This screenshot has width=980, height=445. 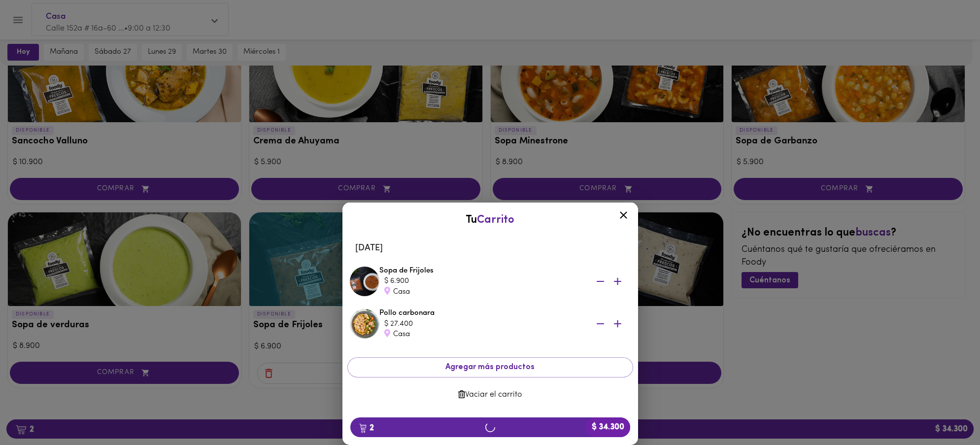 What do you see at coordinates (505, 324) in the screenshot?
I see `div: Pollo carbonara` at bounding box center [505, 324].